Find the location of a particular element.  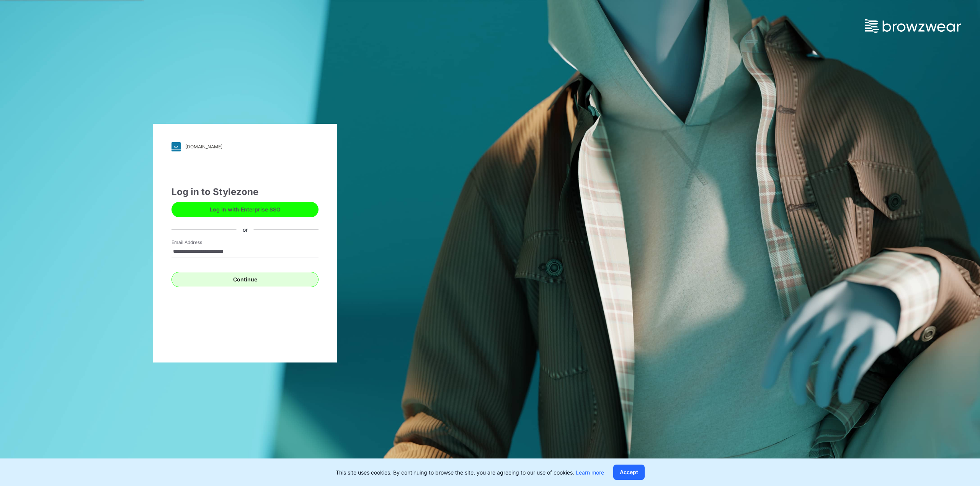

img: svg+xml;base64,PHN2ZyB3aWR0aD0iMjgiIGhlaWdodD0iMjgiIHZpZXdCb3g9IjAgMCAyOCAyOCIgZmlsbD0ibm9uZSIgeG... is located at coordinates (176, 147).